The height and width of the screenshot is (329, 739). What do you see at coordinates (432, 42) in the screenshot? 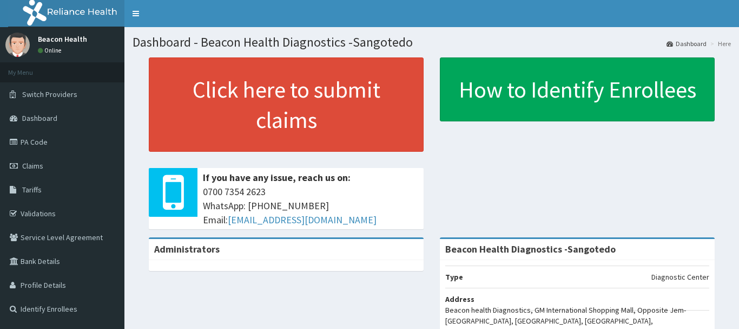
I see `h1: Dashboard - Beacon Health Diagnostics -Sangotedo` at bounding box center [432, 42].